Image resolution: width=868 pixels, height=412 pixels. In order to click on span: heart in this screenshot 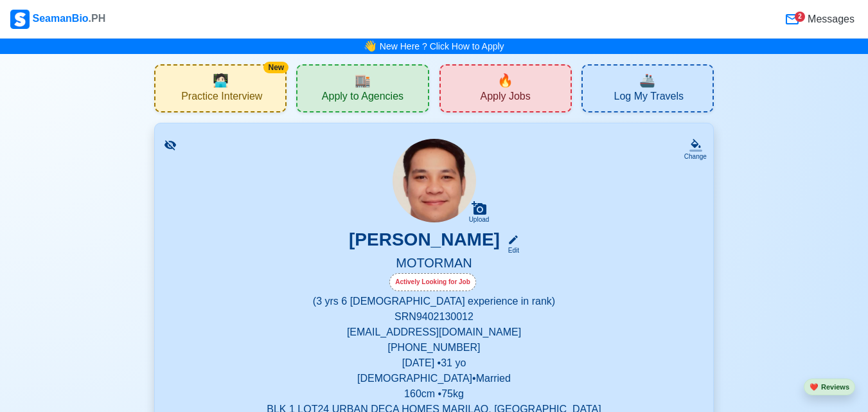, I will do `click(814, 387)`.